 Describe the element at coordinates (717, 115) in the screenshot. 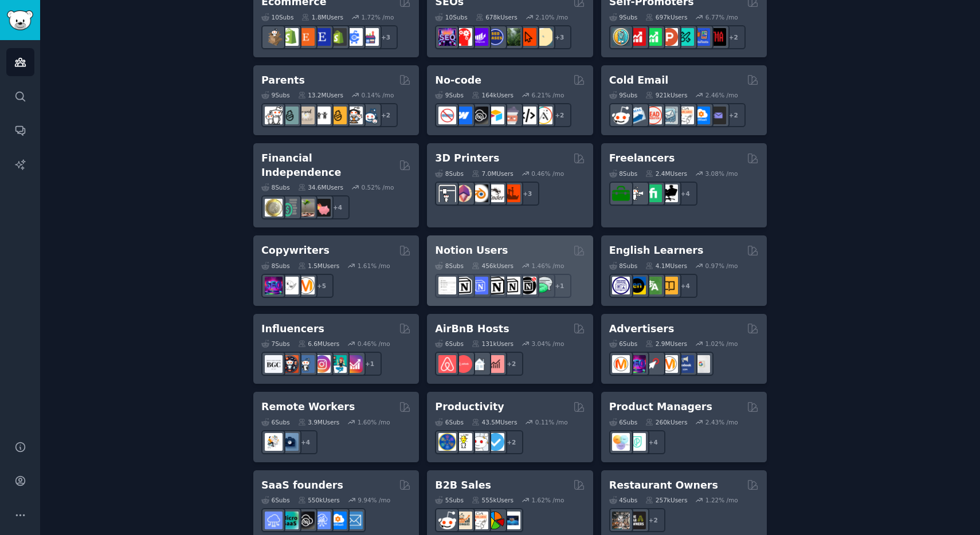

I see `img: EmailOutreach` at that location.